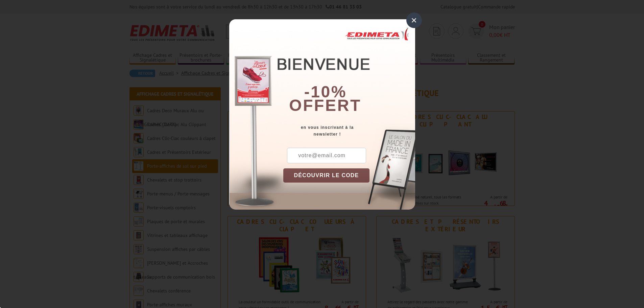  I want to click on b: -10%, so click(326, 92).